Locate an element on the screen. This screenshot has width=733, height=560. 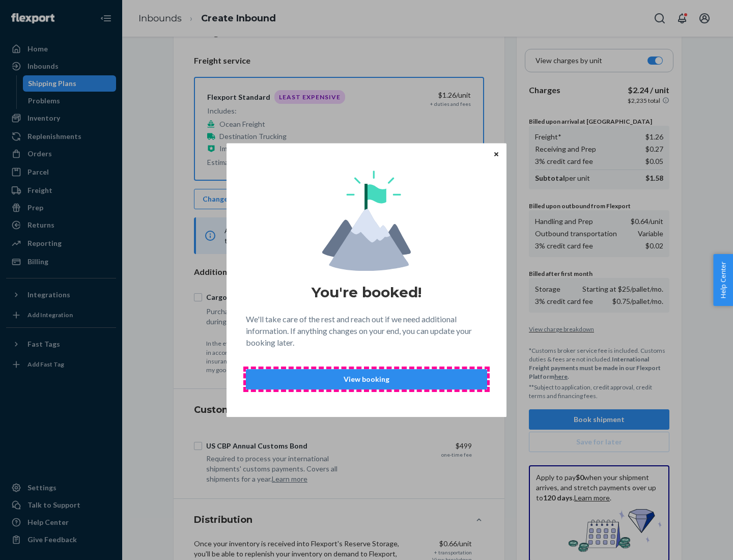
p: We'll take care of the rest and reach out if we need additional information. If anything changes ... is located at coordinates (366, 331).